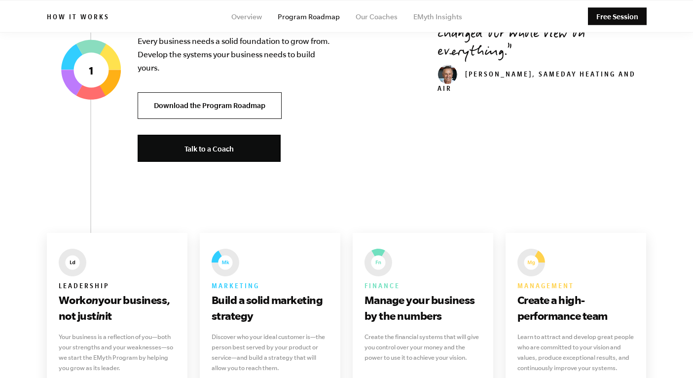  What do you see at coordinates (448, 75) in the screenshot?
I see `img: don_weaver_head_small` at bounding box center [448, 75].